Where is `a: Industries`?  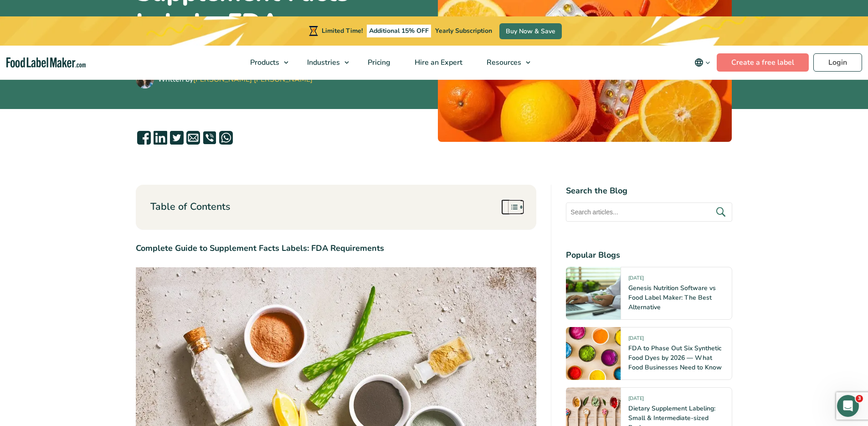
a: Industries is located at coordinates (324, 62).